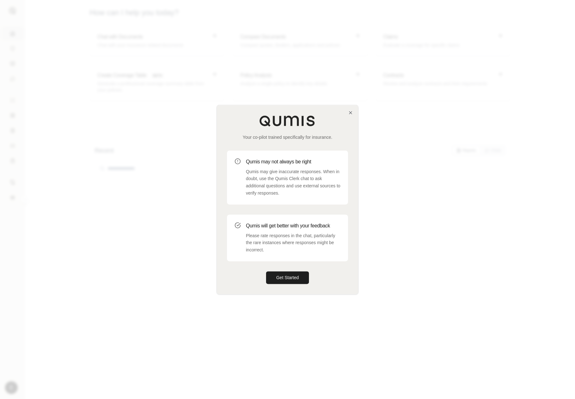 This screenshot has width=575, height=399. I want to click on button: Get Started, so click(288, 278).